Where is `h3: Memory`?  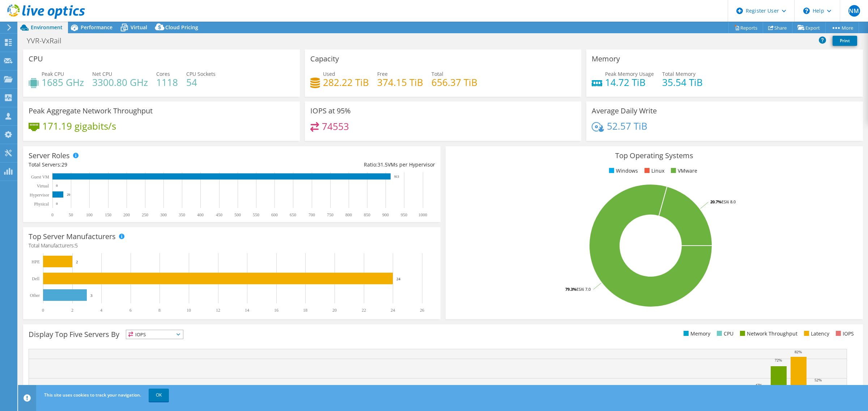
h3: Memory is located at coordinates (606, 59).